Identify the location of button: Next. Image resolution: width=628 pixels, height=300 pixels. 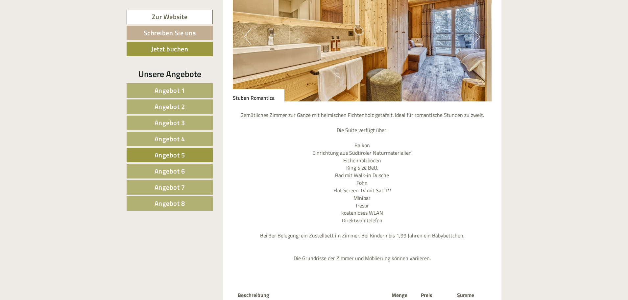
(476, 36).